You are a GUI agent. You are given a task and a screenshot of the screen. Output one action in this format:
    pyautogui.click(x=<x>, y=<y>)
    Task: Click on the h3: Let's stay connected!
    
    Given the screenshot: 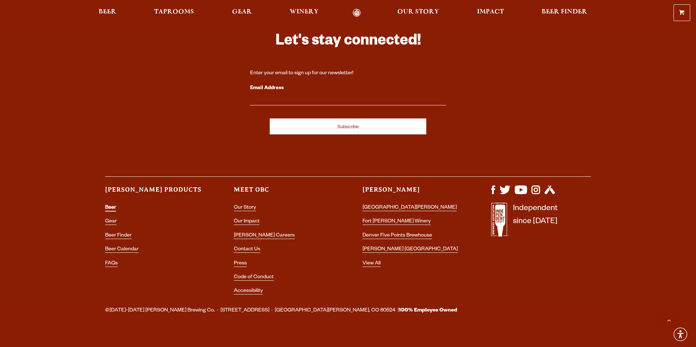 What is the action you would take?
    pyautogui.click(x=348, y=42)
    